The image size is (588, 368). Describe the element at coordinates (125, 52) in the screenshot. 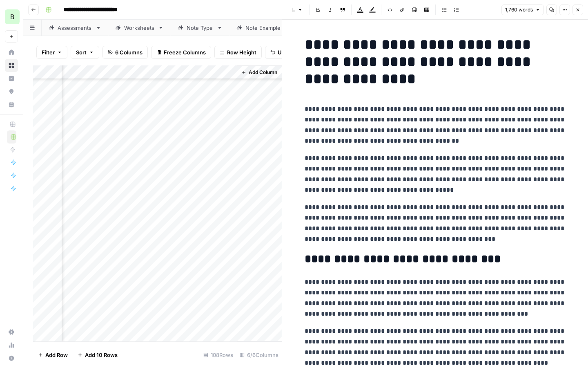

I see `button: 6 Columns` at that location.